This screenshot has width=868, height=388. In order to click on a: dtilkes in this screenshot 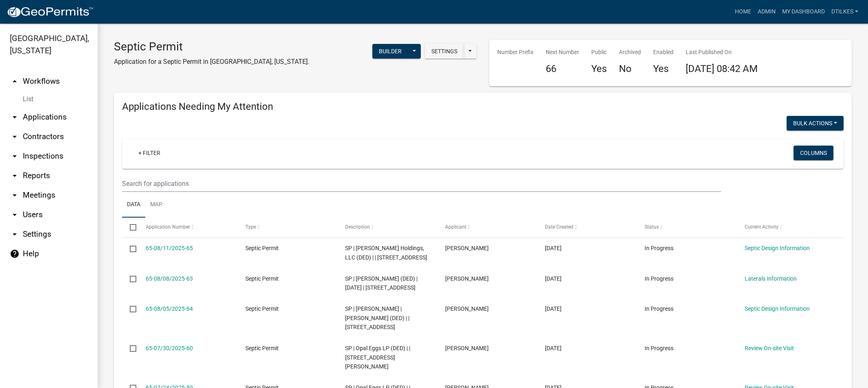, I will do `click(844, 11)`.